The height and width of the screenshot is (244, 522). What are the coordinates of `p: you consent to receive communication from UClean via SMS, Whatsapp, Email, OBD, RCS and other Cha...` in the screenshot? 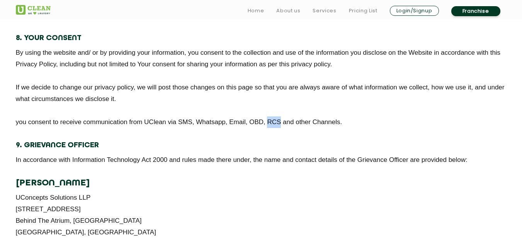 It's located at (261, 122).